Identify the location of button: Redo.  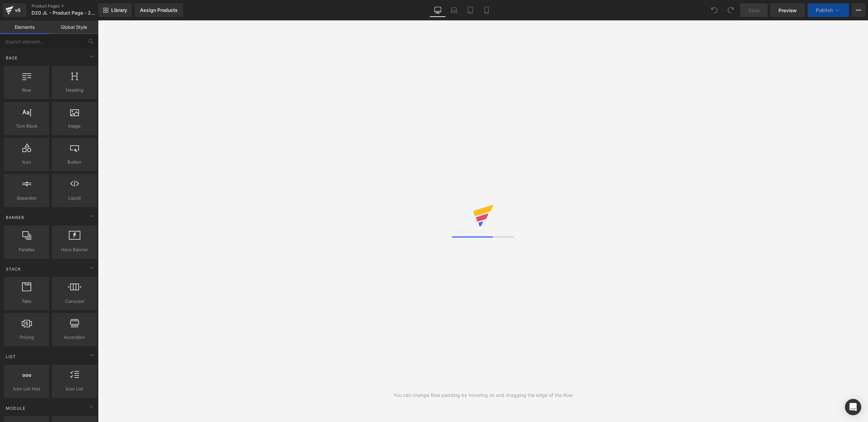
(731, 10).